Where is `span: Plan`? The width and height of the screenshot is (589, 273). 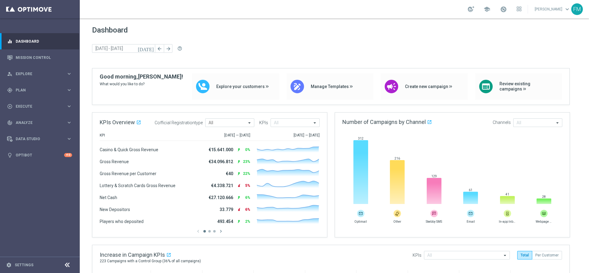 span: Plan is located at coordinates (41, 90).